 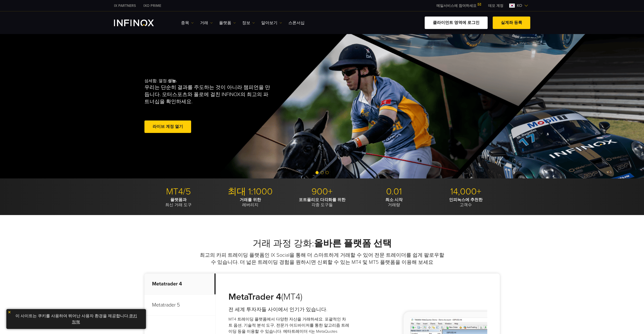 What do you see at coordinates (178, 202) in the screenshot?
I see `p: 최신 거래 도구` at bounding box center [178, 202].